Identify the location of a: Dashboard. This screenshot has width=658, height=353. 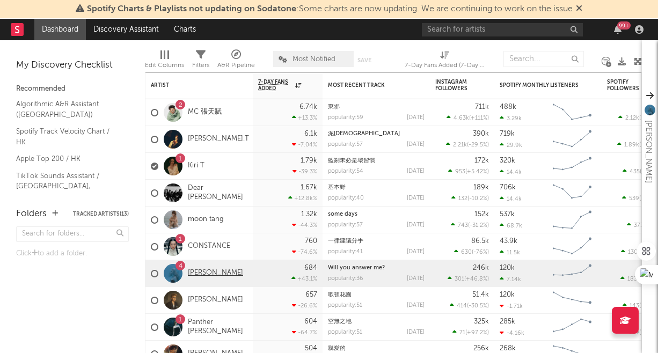
(60, 30).